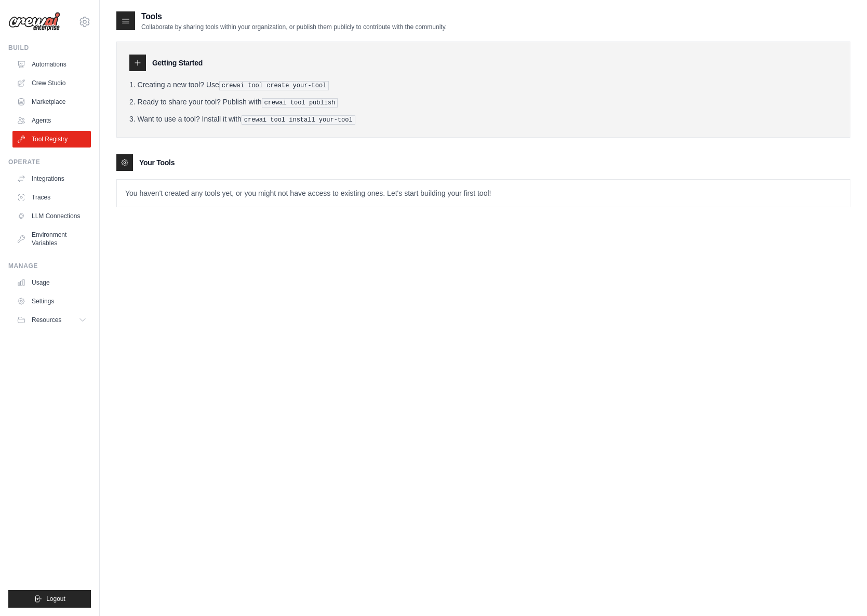  What do you see at coordinates (51, 64) in the screenshot?
I see `a: Automations` at bounding box center [51, 64].